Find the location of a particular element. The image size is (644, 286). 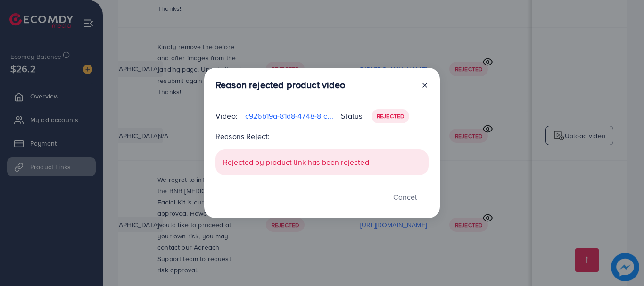

p: c926b19a-81d8-4748-8fc9-0d85cfcea6b1-1751373547837.mp4 is located at coordinates (289, 116).